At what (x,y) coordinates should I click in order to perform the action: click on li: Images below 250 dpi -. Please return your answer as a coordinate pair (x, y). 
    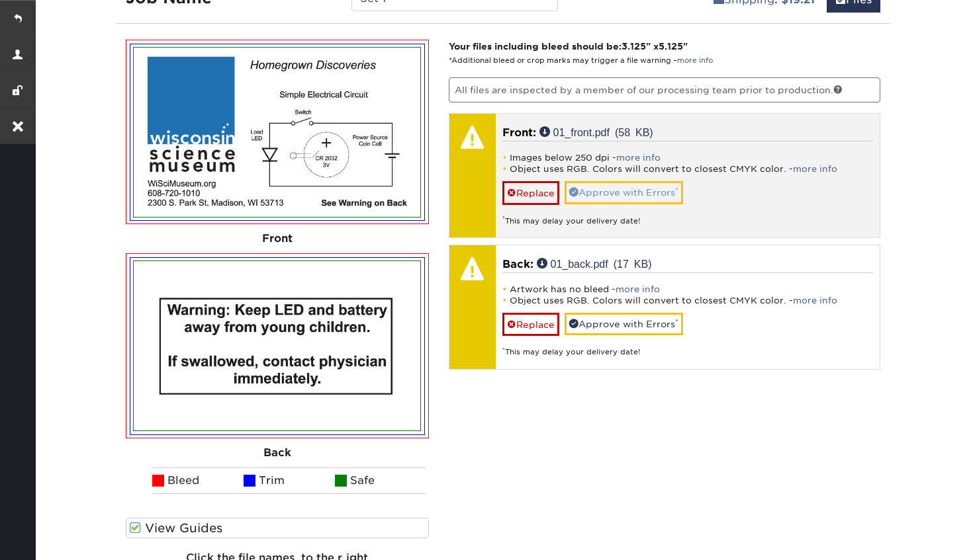
    Looking at the image, I should click on (688, 158).